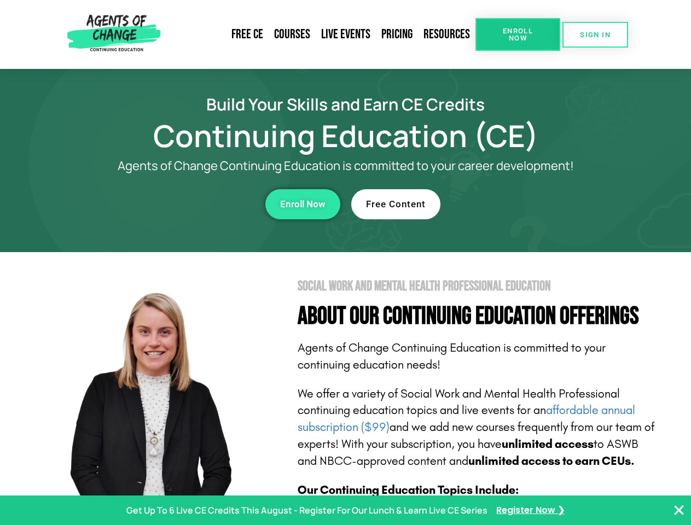 Image resolution: width=691 pixels, height=525 pixels. What do you see at coordinates (346, 166) in the screenshot?
I see `p: Agents of Change Continuing Education is committed to your career development!` at bounding box center [346, 166].